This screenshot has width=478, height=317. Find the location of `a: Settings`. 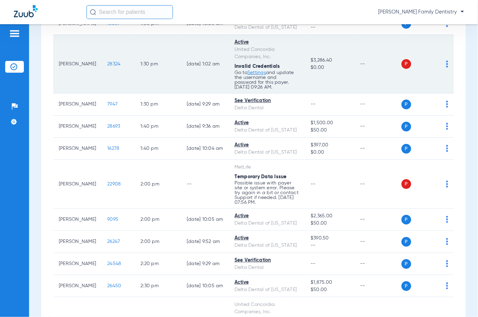

a: Settings is located at coordinates (257, 73).